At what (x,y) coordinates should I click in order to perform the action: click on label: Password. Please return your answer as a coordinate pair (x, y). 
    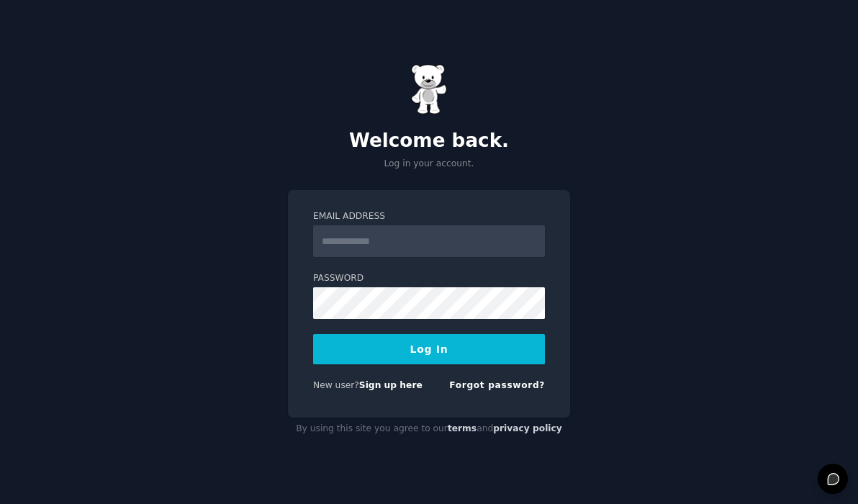
    Looking at the image, I should click on (429, 278).